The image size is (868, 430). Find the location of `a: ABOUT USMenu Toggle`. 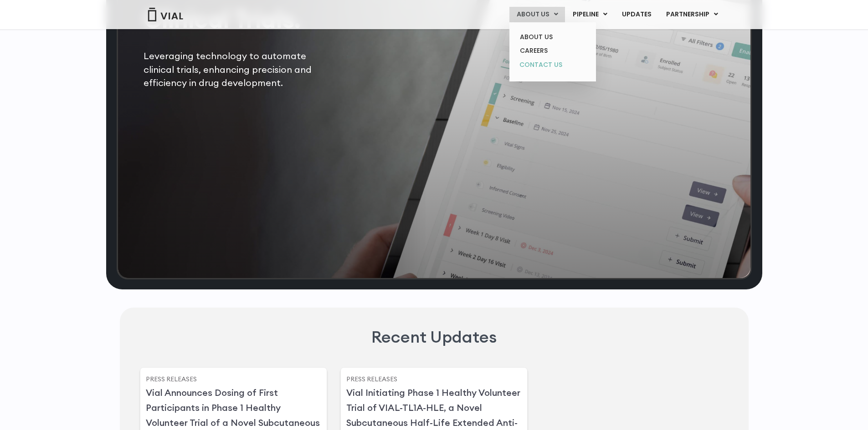

a: ABOUT USMenu Toggle is located at coordinates (537, 15).